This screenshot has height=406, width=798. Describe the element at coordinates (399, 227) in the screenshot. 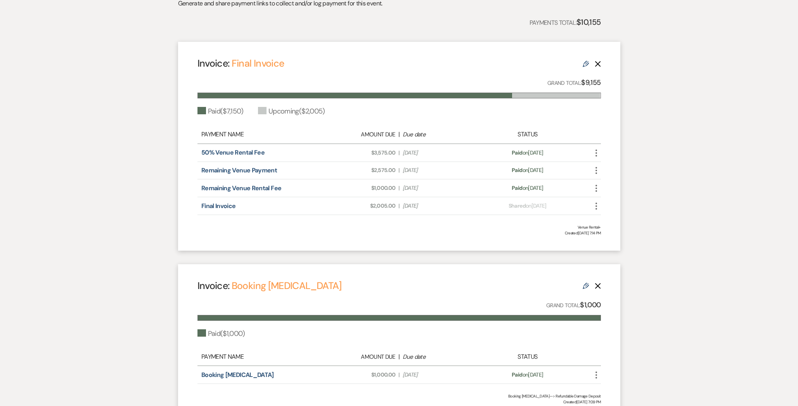

I see `div: Venue Rental+` at that location.